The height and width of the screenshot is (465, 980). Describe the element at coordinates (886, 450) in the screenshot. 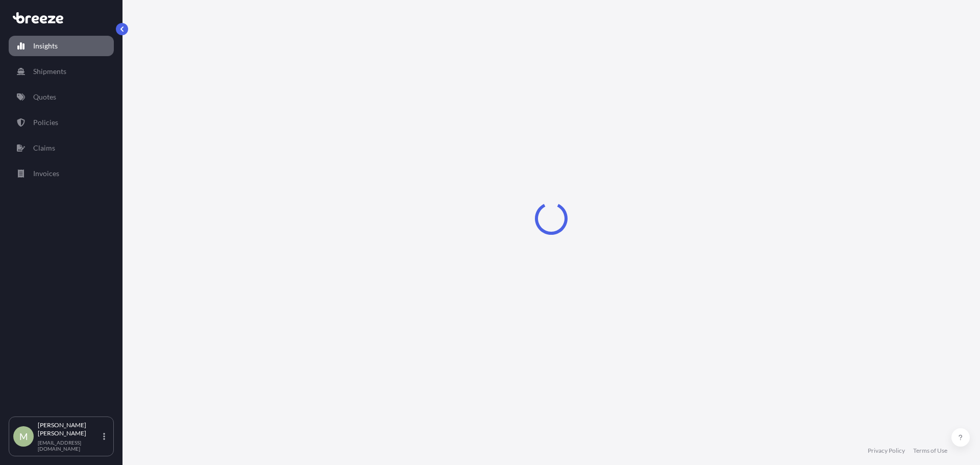

I see `a: Privacy Policy` at that location.